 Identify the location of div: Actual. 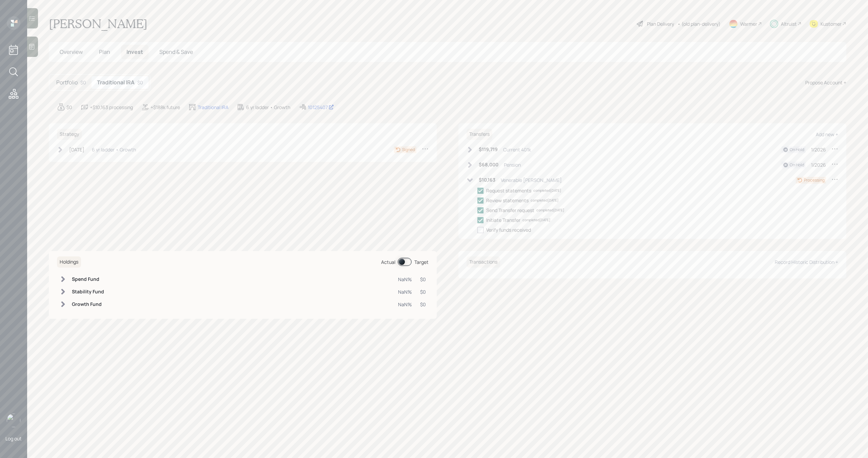
(388, 262).